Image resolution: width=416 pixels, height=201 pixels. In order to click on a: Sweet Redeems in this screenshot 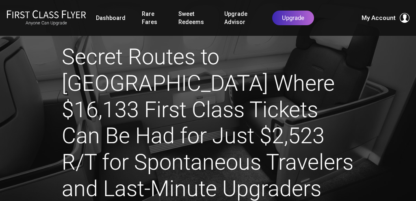, I will do `click(193, 18)`.